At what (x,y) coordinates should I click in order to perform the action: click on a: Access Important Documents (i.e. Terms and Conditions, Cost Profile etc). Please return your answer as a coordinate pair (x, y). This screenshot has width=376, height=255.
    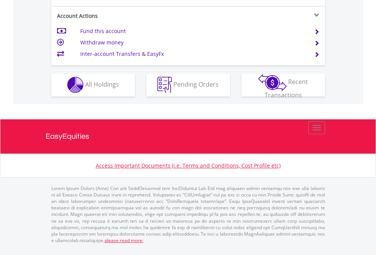
    Looking at the image, I should click on (188, 165).